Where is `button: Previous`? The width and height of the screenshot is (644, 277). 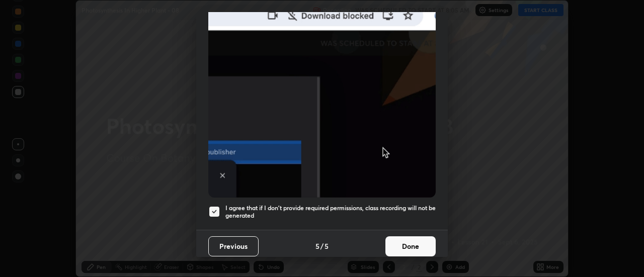 button: Previous is located at coordinates (234, 247).